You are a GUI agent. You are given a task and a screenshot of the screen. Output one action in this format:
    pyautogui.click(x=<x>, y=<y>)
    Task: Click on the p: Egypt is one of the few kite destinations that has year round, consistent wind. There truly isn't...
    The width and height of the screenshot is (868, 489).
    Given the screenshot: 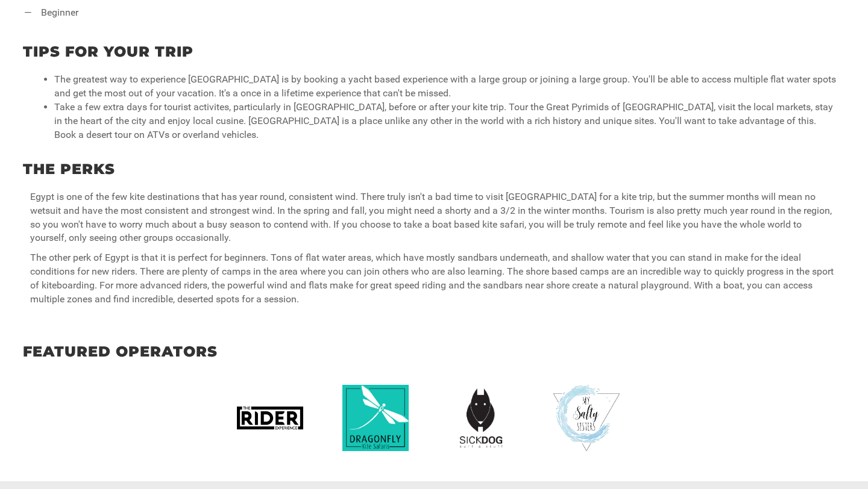 What is the action you would take?
    pyautogui.click(x=434, y=218)
    